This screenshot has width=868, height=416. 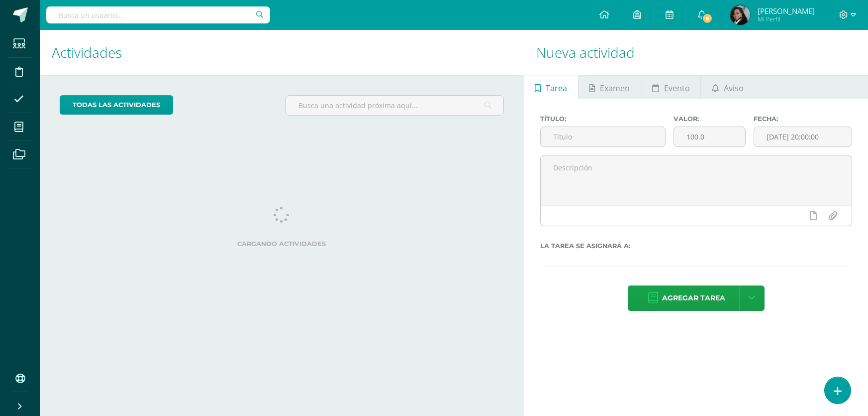 What do you see at coordinates (696, 246) in the screenshot?
I see `label: La tarea se asignará a:` at bounding box center [696, 246].